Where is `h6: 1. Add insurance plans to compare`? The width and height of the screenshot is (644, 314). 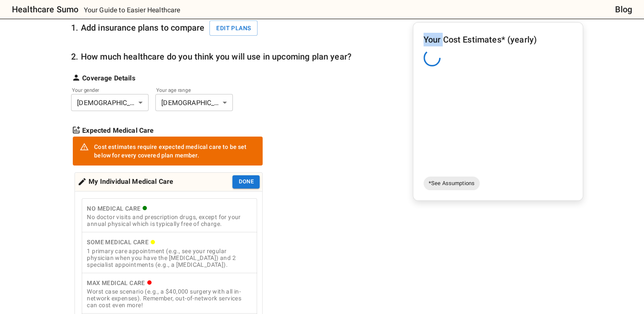 h6: 1. Add insurance plans to compare is located at coordinates (167, 28).